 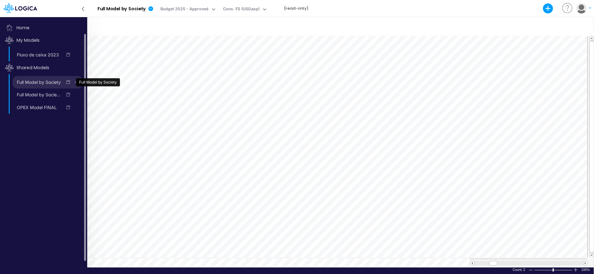 What do you see at coordinates (575, 269) in the screenshot?
I see `div: Zoom In` at bounding box center [575, 269].